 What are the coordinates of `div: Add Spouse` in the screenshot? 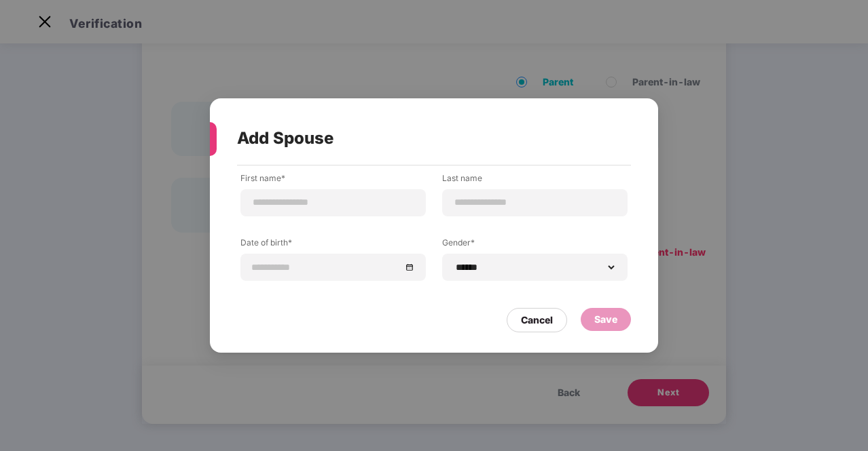 It's located at (418, 138).